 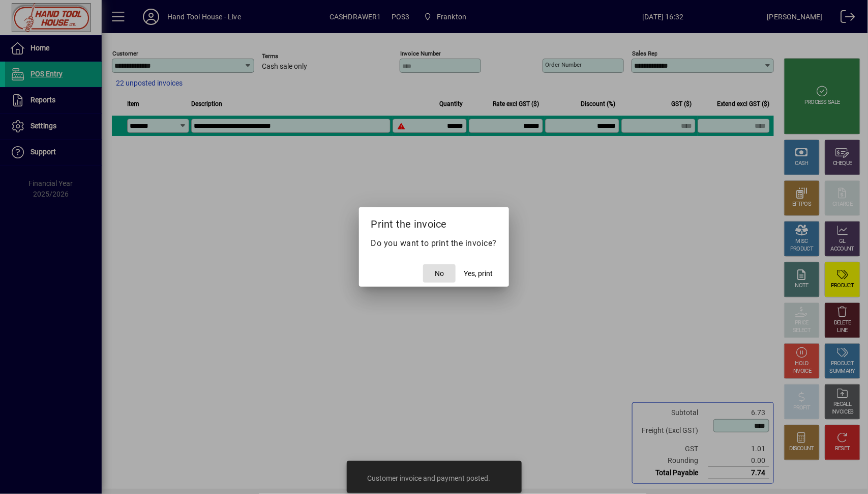 I want to click on span: Yes, print, so click(x=478, y=273).